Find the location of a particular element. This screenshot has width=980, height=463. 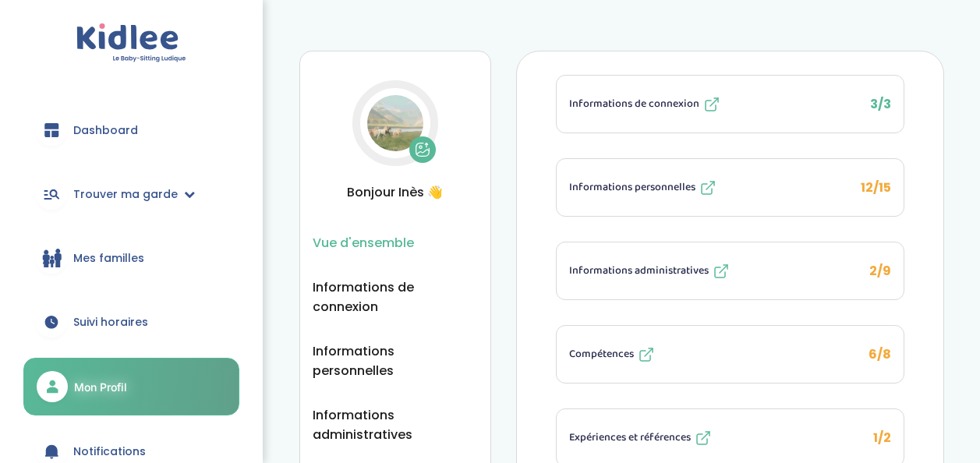

a: Trouver ma garde is located at coordinates (131, 194).